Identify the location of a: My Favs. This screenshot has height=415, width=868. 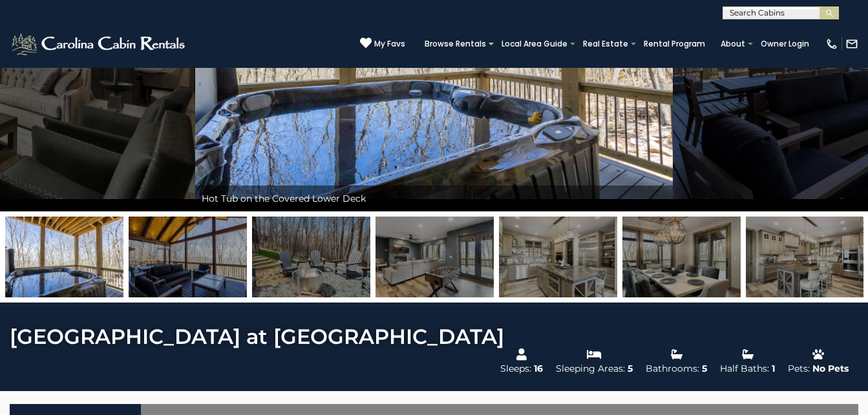
(382, 43).